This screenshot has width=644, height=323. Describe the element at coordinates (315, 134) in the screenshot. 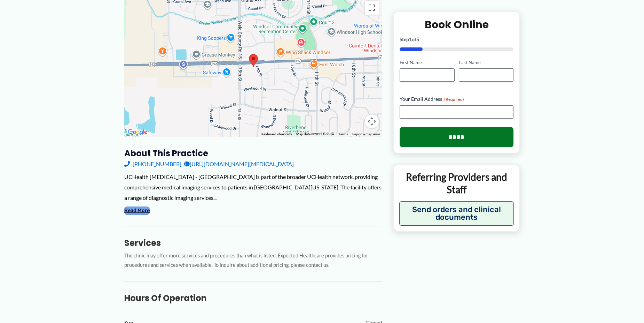

I see `span: Map data ©2025 Google` at that location.